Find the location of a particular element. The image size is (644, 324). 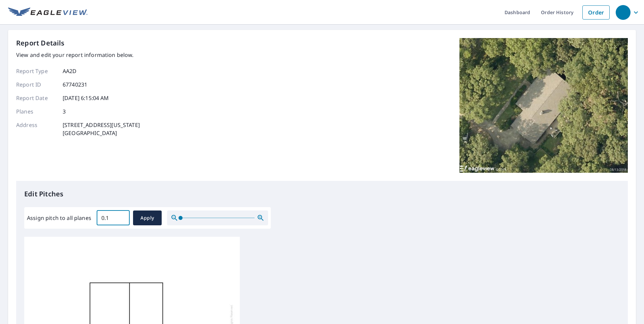

p: Address is located at coordinates (36, 129).